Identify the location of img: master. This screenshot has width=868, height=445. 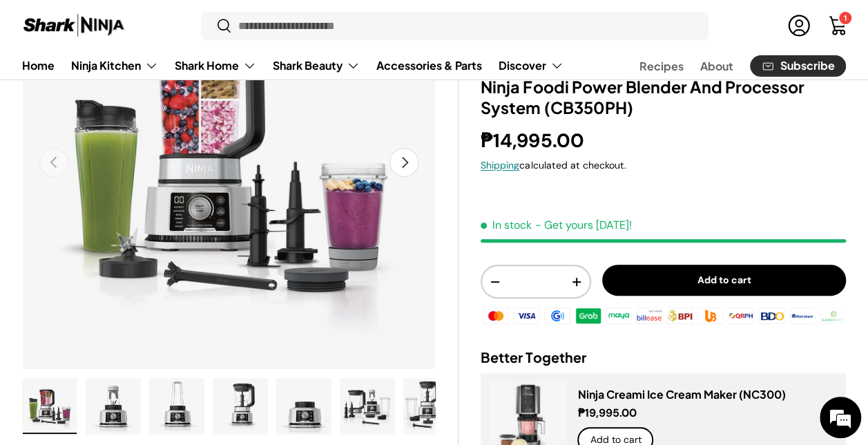
(496, 316).